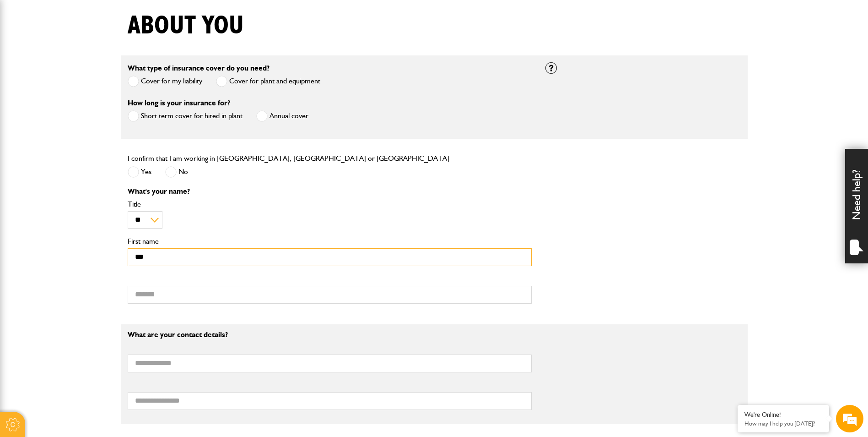 The height and width of the screenshot is (437, 868). I want to click on div: We're Online!, so click(783, 414).